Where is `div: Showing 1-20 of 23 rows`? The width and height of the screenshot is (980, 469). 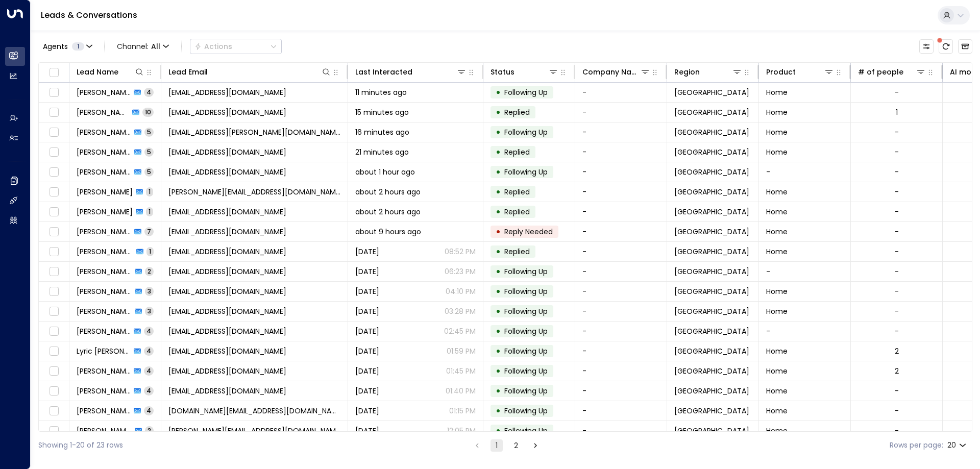
div: Showing 1-20 of 23 rows is located at coordinates (81, 445).